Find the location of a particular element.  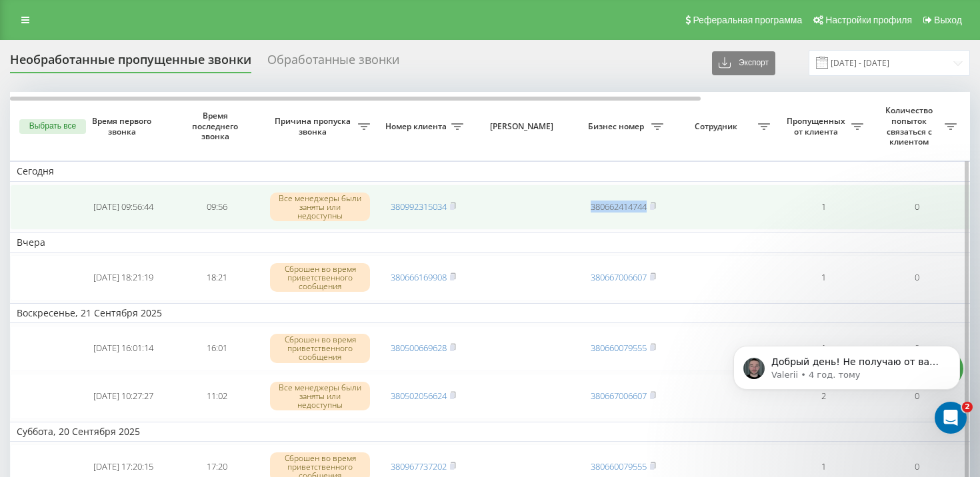

td: 11:02 is located at coordinates (217, 397).